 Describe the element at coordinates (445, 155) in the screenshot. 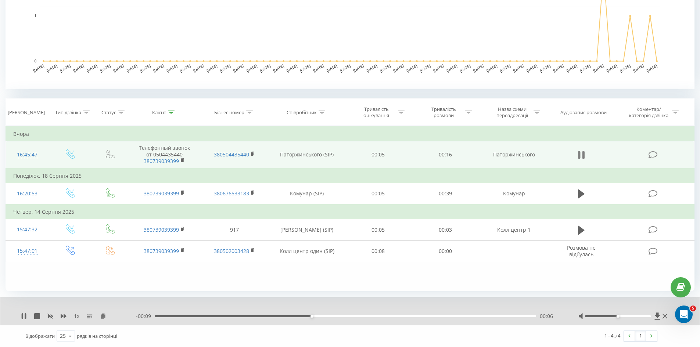

I see `td: 00:16` at that location.